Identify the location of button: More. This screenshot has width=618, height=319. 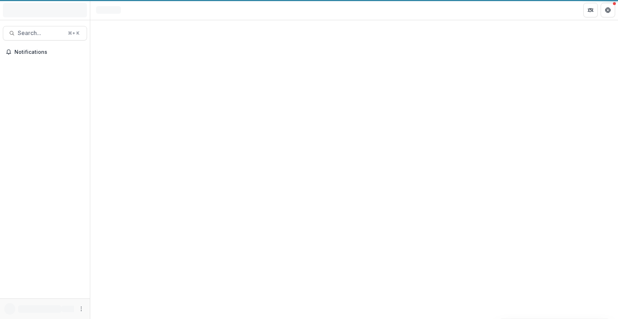
(81, 309).